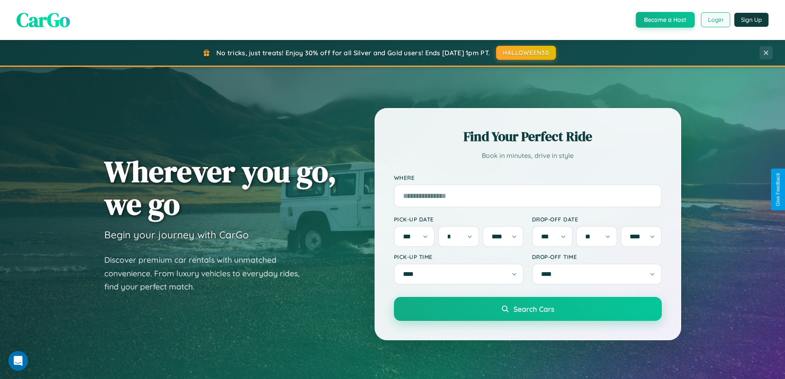  I want to click on h2: Find Your Perfect Ride, so click(528, 136).